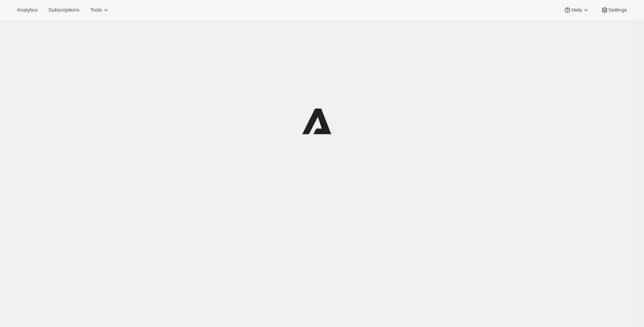  What do you see at coordinates (27, 10) in the screenshot?
I see `button: Analytics` at bounding box center [27, 10].